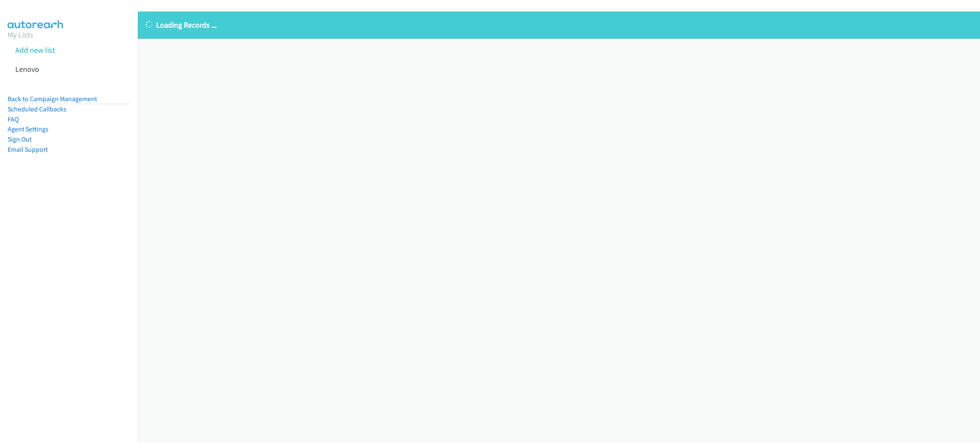 The height and width of the screenshot is (443, 980). I want to click on a: My Lists, so click(20, 34).